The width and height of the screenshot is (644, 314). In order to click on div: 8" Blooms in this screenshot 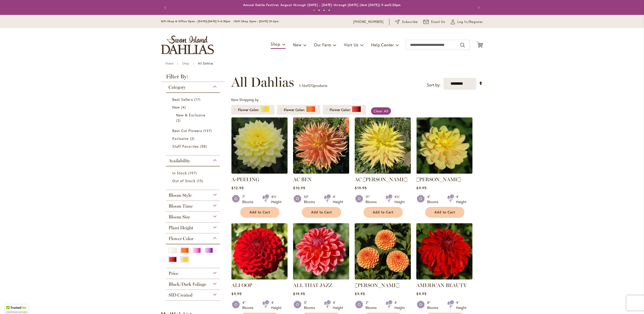, I will do `click(434, 305)`.